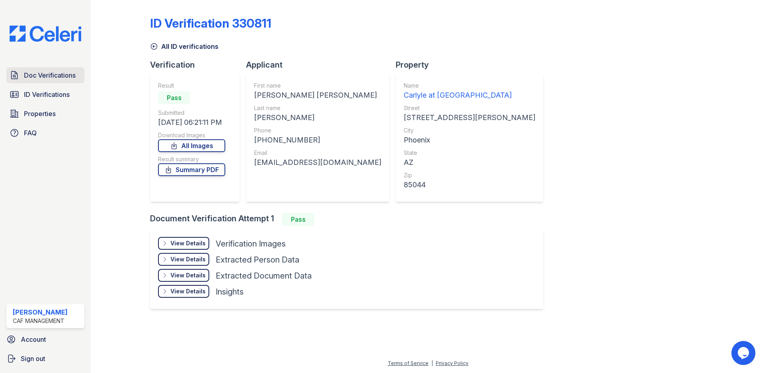  What do you see at coordinates (470, 153) in the screenshot?
I see `div: State` at bounding box center [470, 153].